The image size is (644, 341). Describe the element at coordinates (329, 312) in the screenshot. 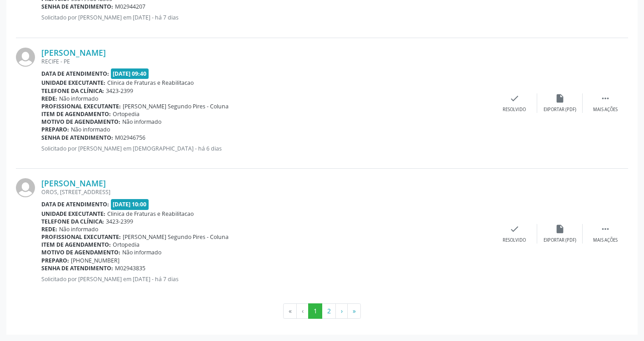

I see `button: Go to page 2` at that location.